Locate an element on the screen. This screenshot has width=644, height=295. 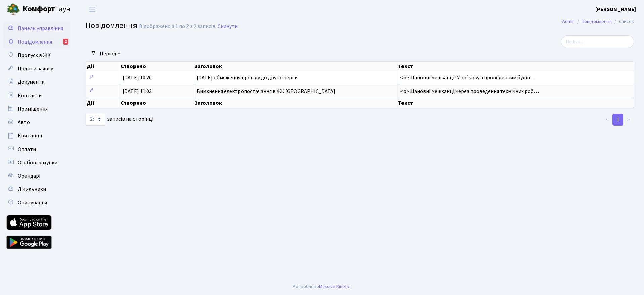
span: Опитування is located at coordinates (32, 203).